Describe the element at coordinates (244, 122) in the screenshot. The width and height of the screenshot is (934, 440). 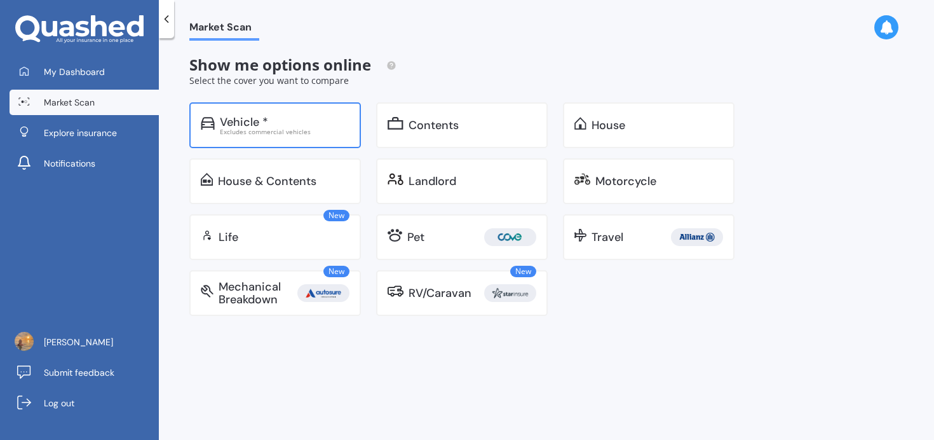
I see `div: Vehicle *` at that location.